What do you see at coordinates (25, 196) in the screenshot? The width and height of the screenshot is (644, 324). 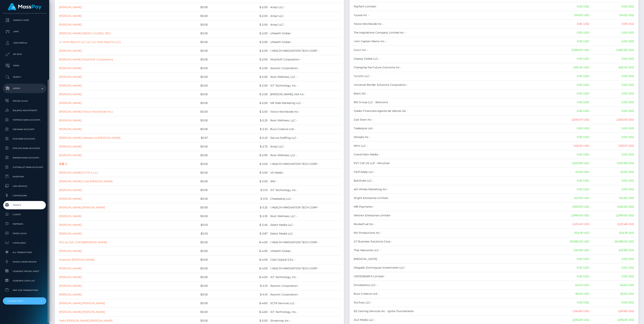 I see `a: Commissions` at bounding box center [25, 196].